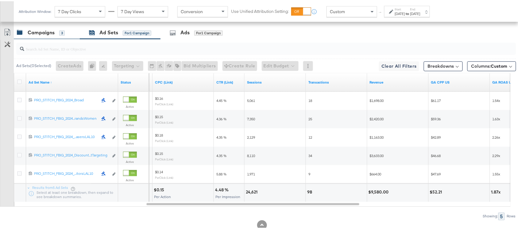 The height and width of the screenshot is (229, 518). Describe the element at coordinates (275, 82) in the screenshot. I see `a: Sessions - GA Sessions - The total number of sessions` at that location.